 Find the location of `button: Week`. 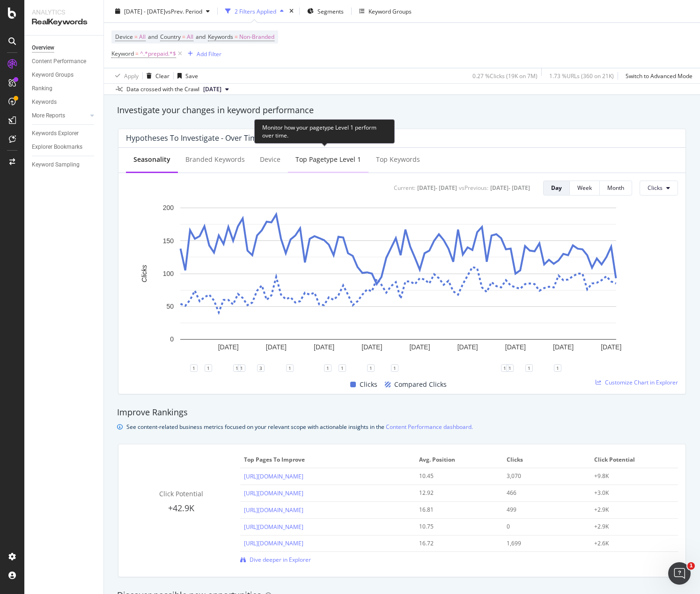

button: Week is located at coordinates (585, 188).